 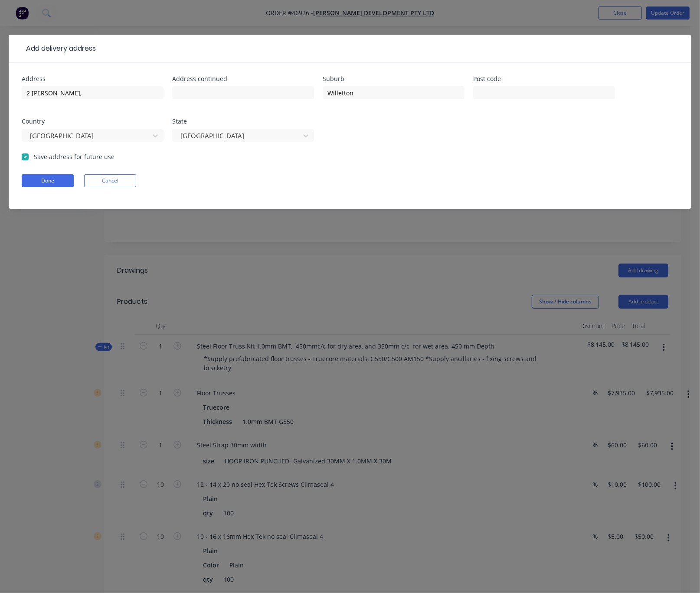 I want to click on button: Done, so click(x=48, y=181).